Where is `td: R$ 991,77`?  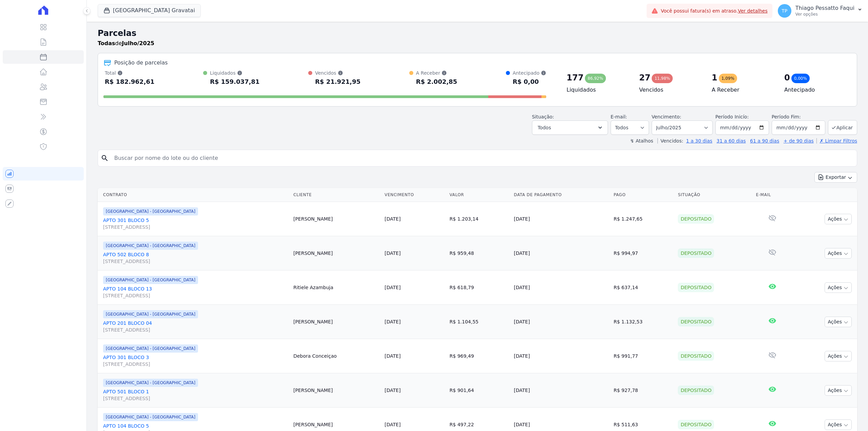
td: R$ 991,77 is located at coordinates (643, 356).